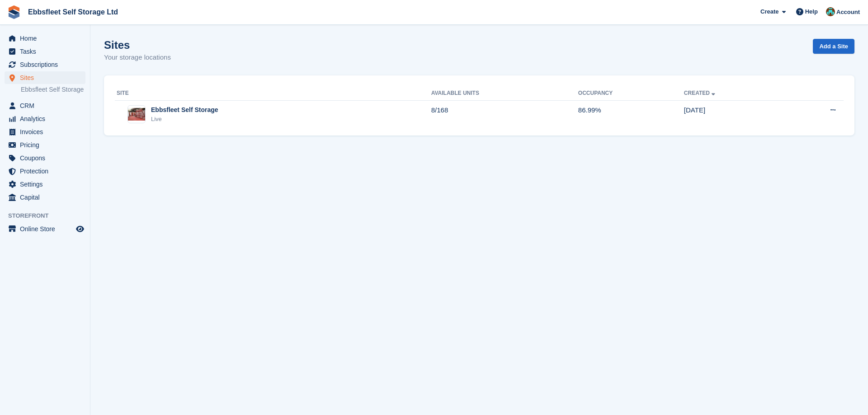 The width and height of the screenshot is (868, 415). Describe the element at coordinates (53, 90) in the screenshot. I see `a: Ebbsfleet Self Storage` at that location.